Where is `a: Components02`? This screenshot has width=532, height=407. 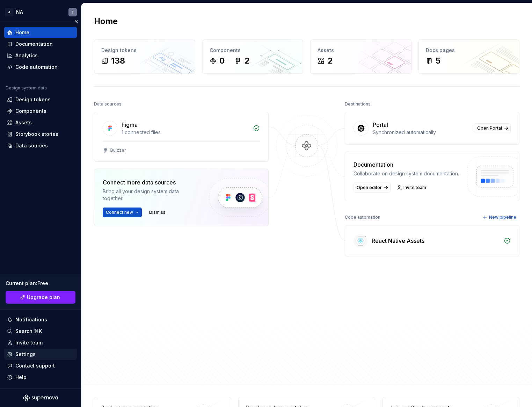 a: Components02 is located at coordinates (253, 56).